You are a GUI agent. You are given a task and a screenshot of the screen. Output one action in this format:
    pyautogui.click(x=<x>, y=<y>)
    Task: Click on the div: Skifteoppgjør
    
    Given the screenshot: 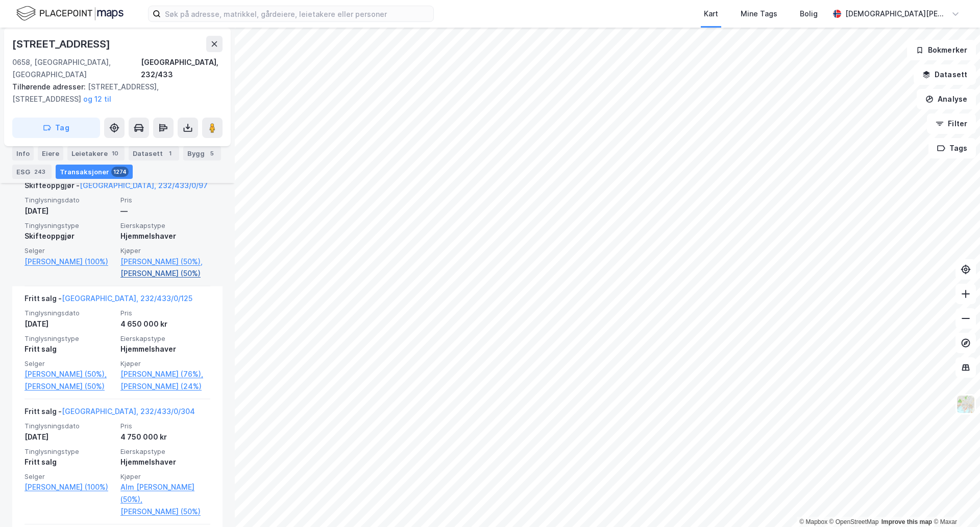 What is the action you would take?
    pyautogui.click(x=70, y=236)
    